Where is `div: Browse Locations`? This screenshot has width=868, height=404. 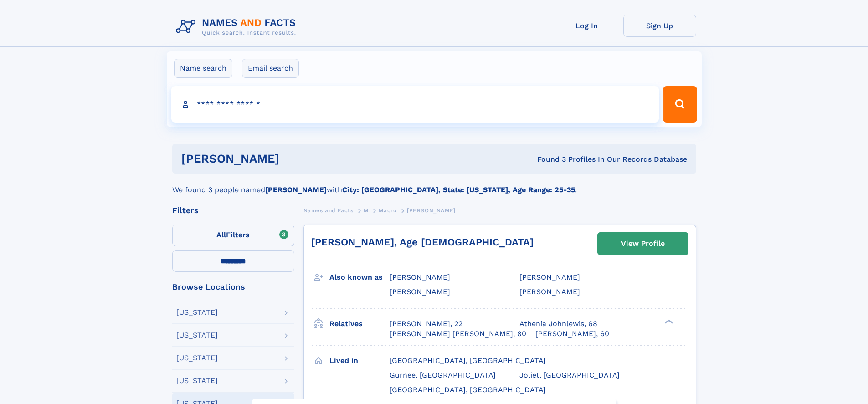 div: Browse Locations is located at coordinates (233, 287).